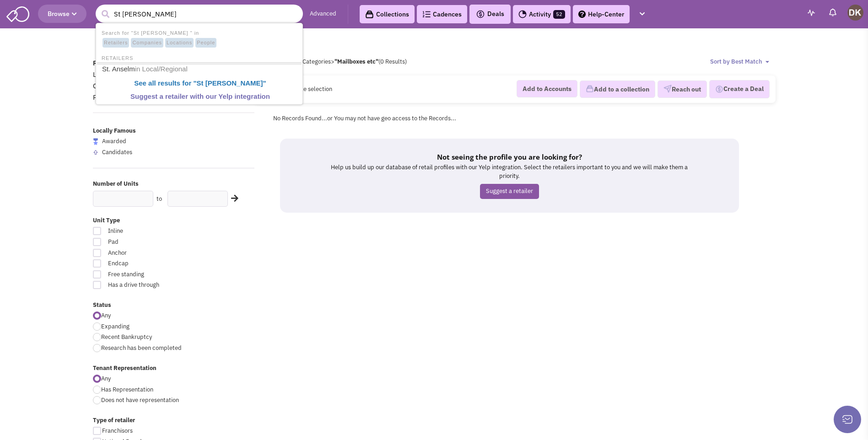  I want to click on span: Candidates, so click(117, 152).